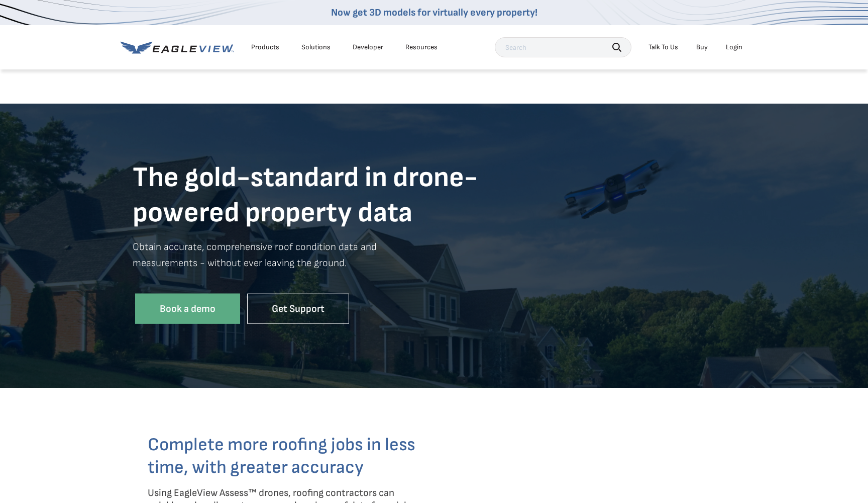  What do you see at coordinates (316, 47) in the screenshot?
I see `div: Solutions` at bounding box center [316, 47].